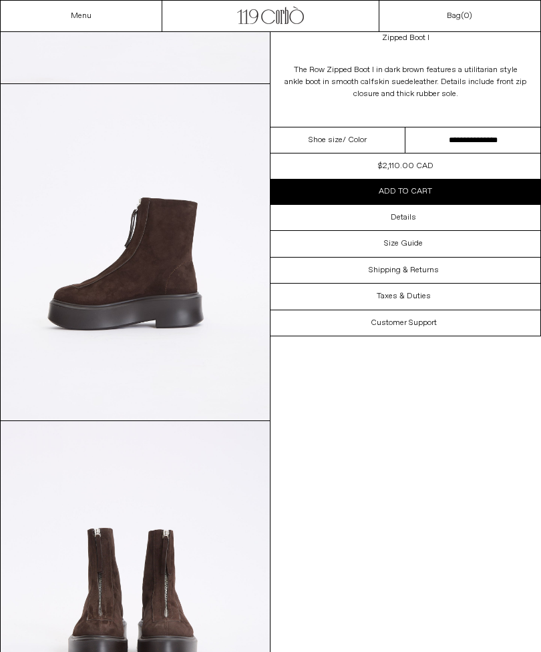 The height and width of the screenshot is (652, 541). I want to click on h3: Shipping & Returns, so click(403, 270).